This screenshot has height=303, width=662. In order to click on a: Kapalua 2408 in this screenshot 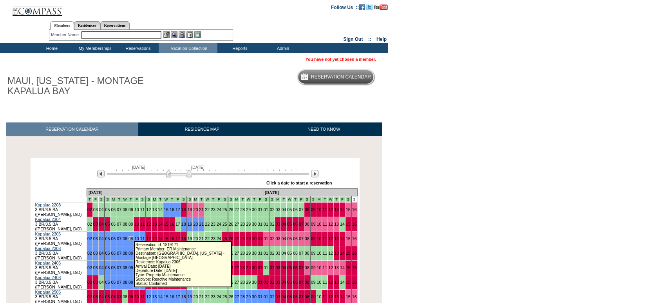, I will do `click(48, 277)`.